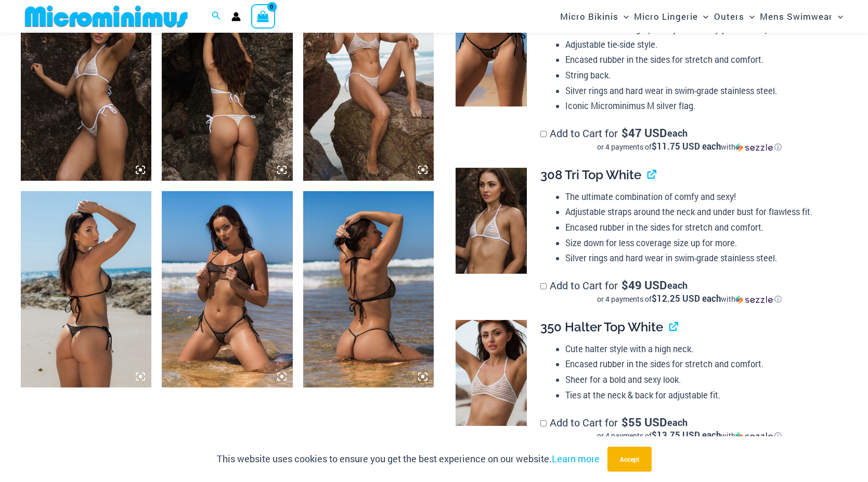 The width and height of the screenshot is (868, 482). What do you see at coordinates (594, 16) in the screenshot?
I see `a: Micro BikinisMenu ToggleMenu Toggle` at bounding box center [594, 16].